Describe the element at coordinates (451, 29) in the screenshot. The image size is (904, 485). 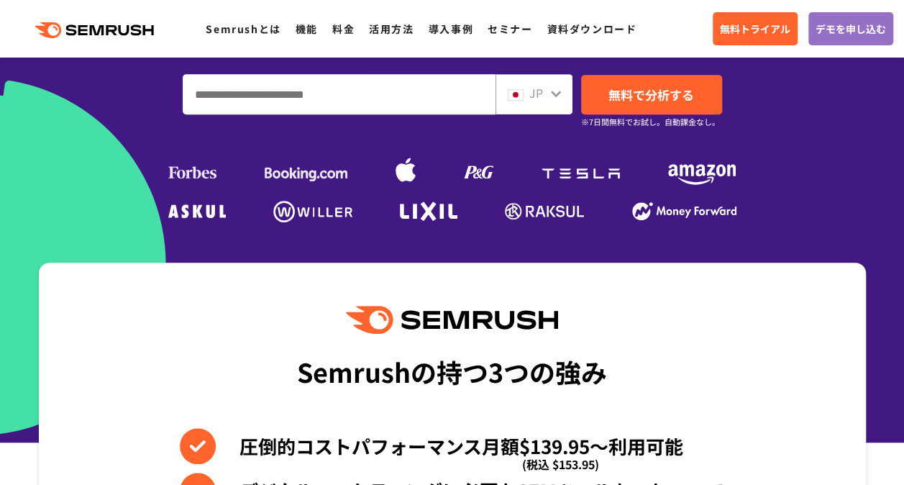
I see `a: 導入事例` at that location.